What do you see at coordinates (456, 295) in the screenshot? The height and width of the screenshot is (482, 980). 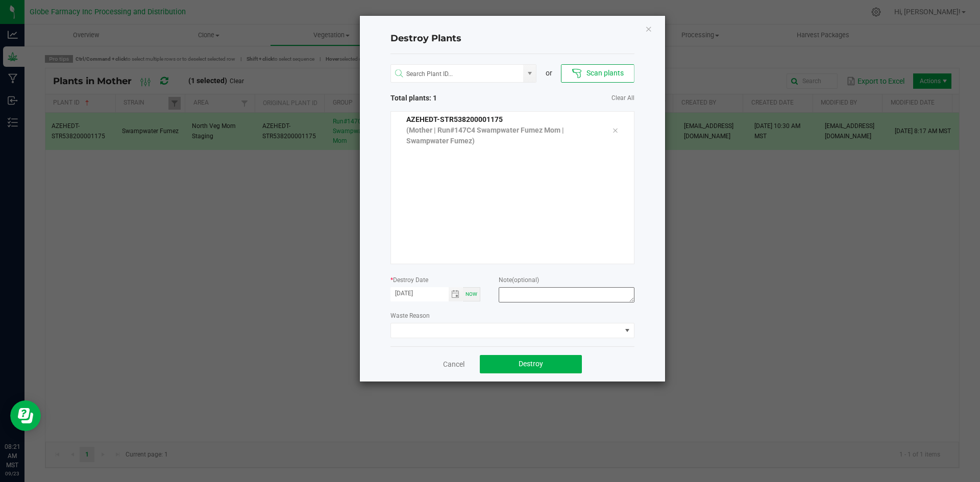 I see `span: Toggle calendar` at bounding box center [456, 295].